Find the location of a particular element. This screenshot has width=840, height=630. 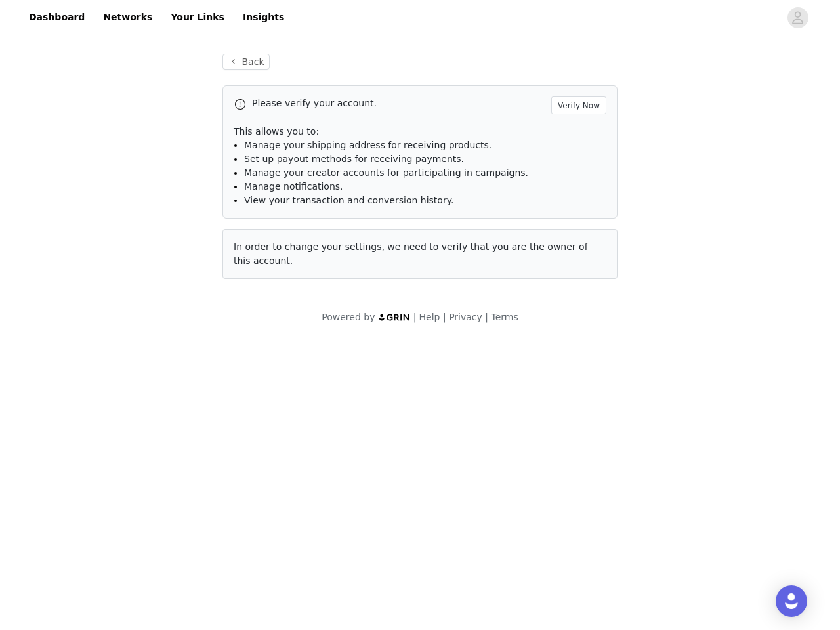

p: Please verify your account. is located at coordinates (399, 103).